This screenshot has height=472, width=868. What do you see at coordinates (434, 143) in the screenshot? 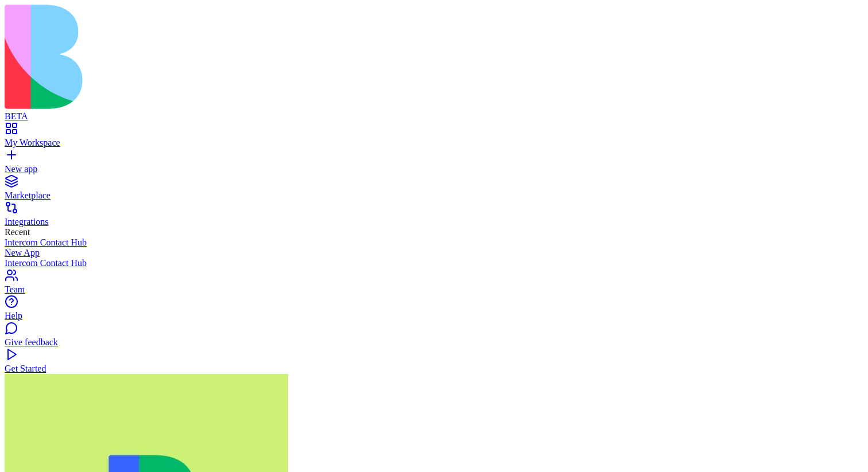
I see `div: My Workspace` at bounding box center [434, 143].